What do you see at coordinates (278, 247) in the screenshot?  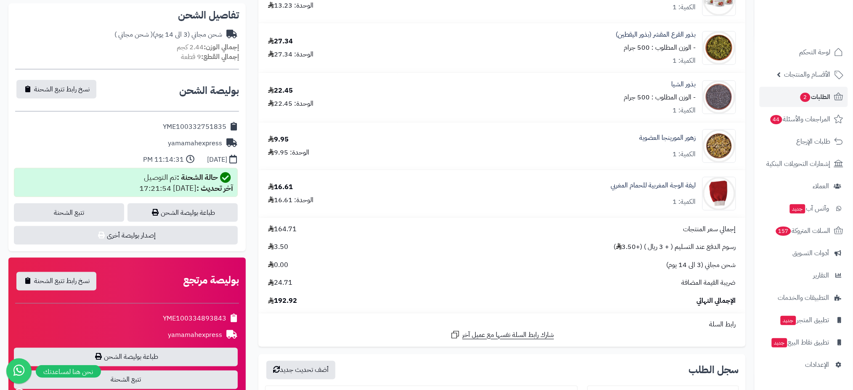 I see `span: 3.50` at bounding box center [278, 247].